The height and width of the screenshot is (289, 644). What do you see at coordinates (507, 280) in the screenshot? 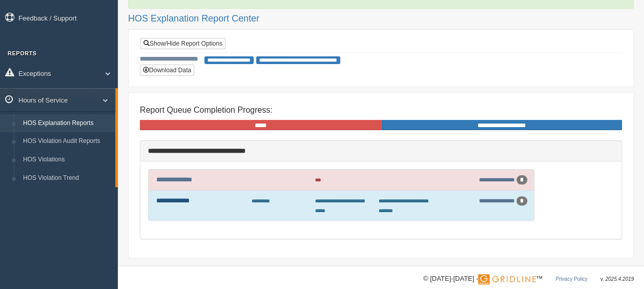
I see `img: Gridline` at bounding box center [507, 280].